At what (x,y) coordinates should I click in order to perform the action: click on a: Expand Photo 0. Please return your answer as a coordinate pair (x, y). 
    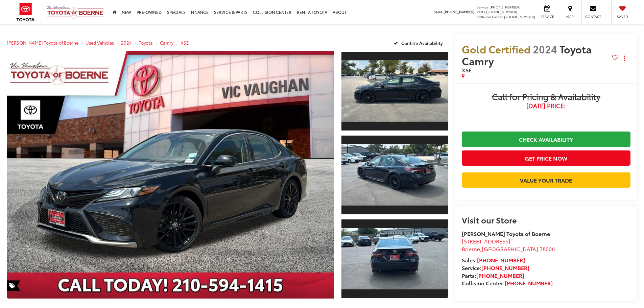
    Looking at the image, I should click on (170, 175).